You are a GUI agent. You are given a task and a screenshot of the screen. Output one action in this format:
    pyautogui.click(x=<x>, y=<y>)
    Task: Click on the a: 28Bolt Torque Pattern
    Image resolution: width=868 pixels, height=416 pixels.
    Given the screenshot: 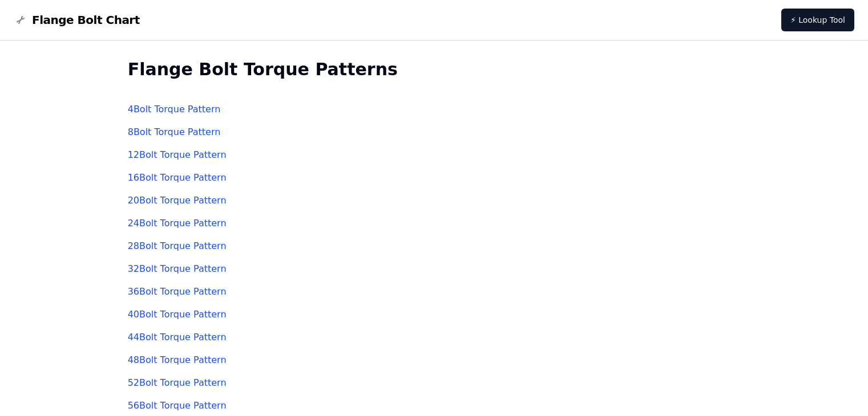 What is the action you would take?
    pyautogui.click(x=177, y=246)
    